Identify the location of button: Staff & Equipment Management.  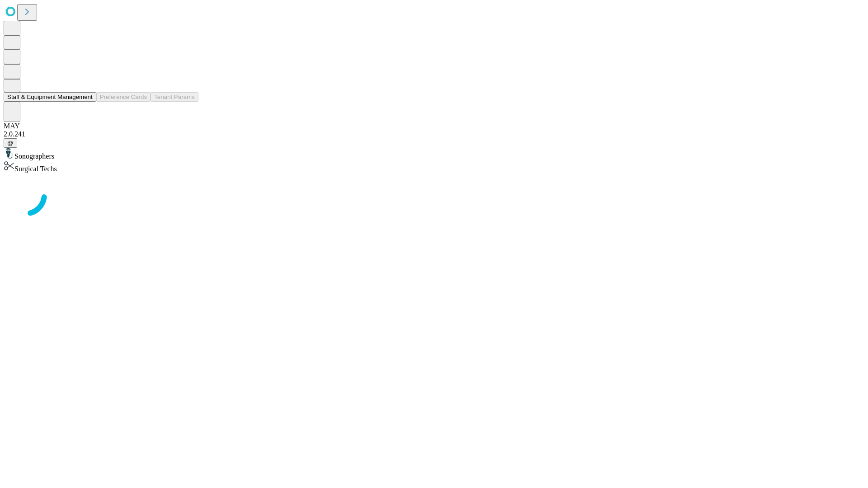
(49, 97).